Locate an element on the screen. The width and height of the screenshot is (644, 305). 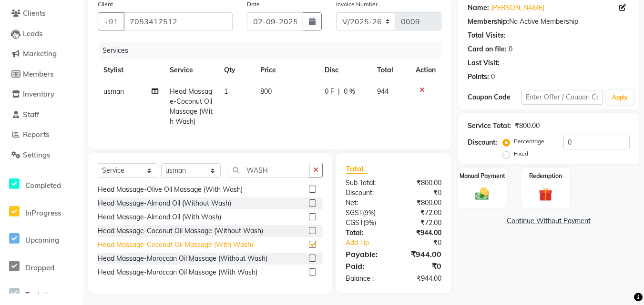
img: _cash.svg is located at coordinates (482, 194).